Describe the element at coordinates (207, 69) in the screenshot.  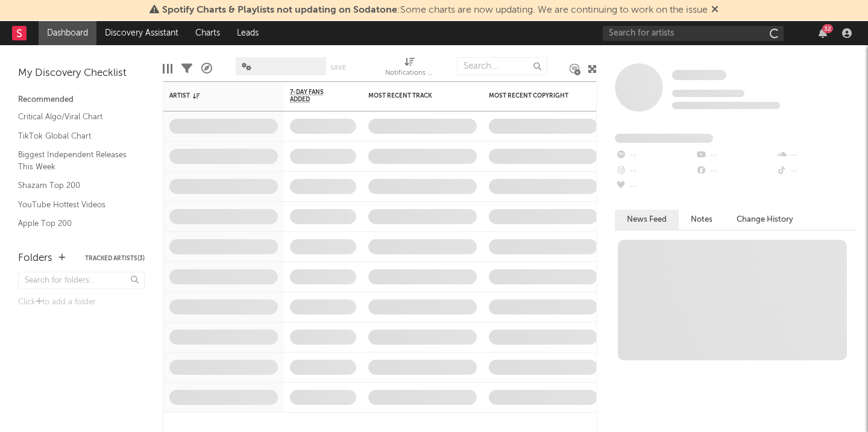
I see `div: A&R Pipeline` at that location.